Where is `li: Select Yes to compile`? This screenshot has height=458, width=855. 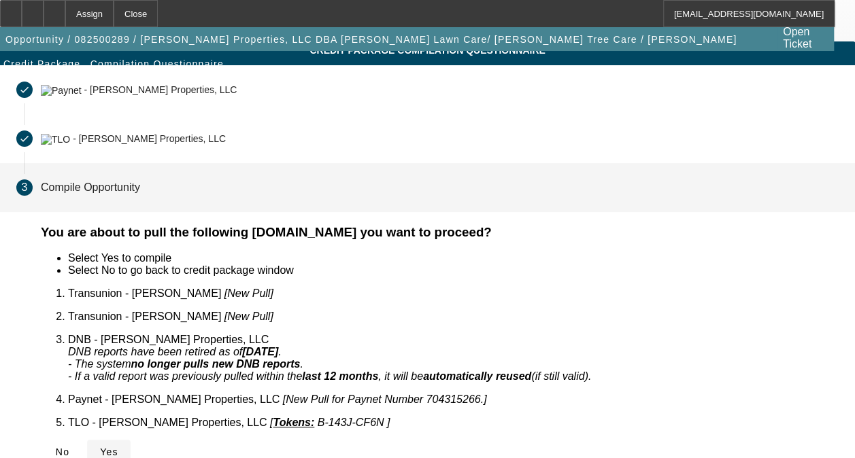 li: Select Yes to compile is located at coordinates (453, 258).